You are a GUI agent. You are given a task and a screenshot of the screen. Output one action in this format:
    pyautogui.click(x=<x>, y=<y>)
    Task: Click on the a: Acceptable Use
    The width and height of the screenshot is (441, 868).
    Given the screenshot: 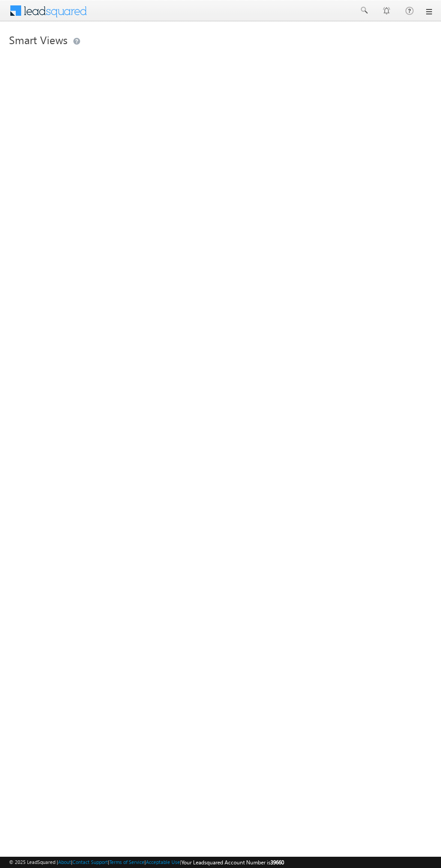 What is the action you would take?
    pyautogui.click(x=163, y=862)
    